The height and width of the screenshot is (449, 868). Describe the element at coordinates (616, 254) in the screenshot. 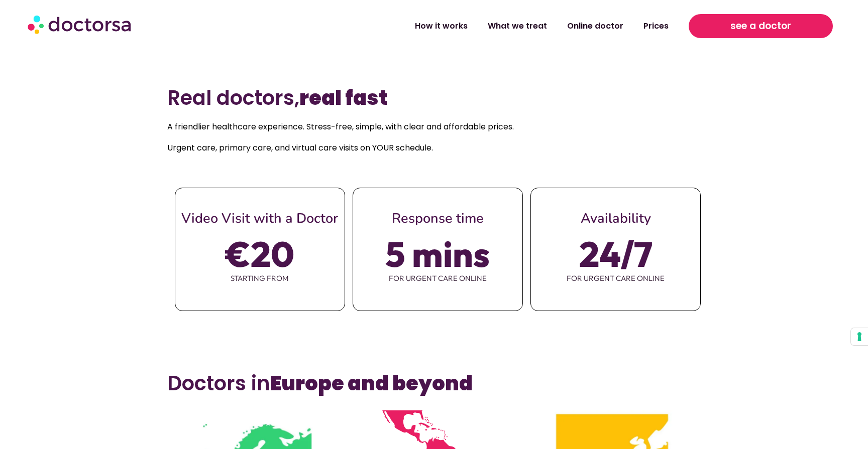

I see `span: 24/7` at that location.